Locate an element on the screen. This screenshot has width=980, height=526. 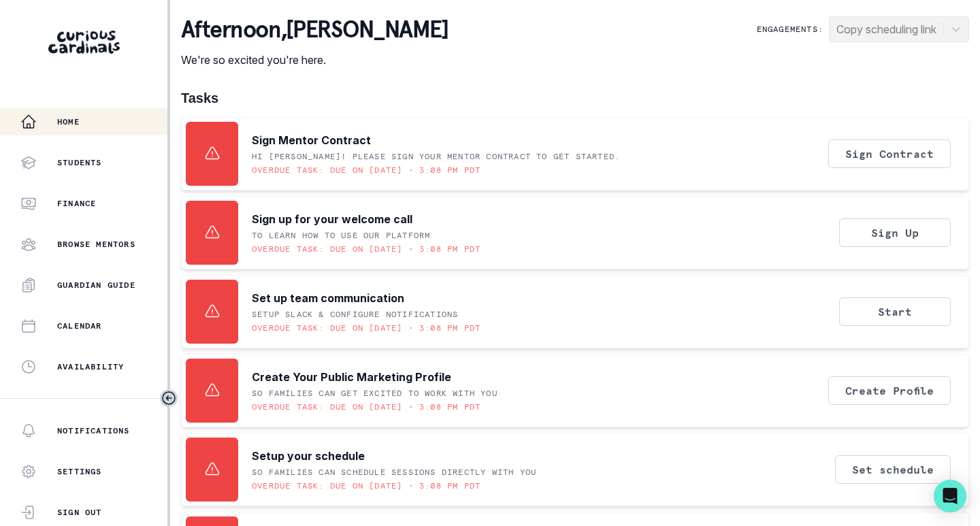
p: Create Your Public Marketing Profile is located at coordinates (351, 377).